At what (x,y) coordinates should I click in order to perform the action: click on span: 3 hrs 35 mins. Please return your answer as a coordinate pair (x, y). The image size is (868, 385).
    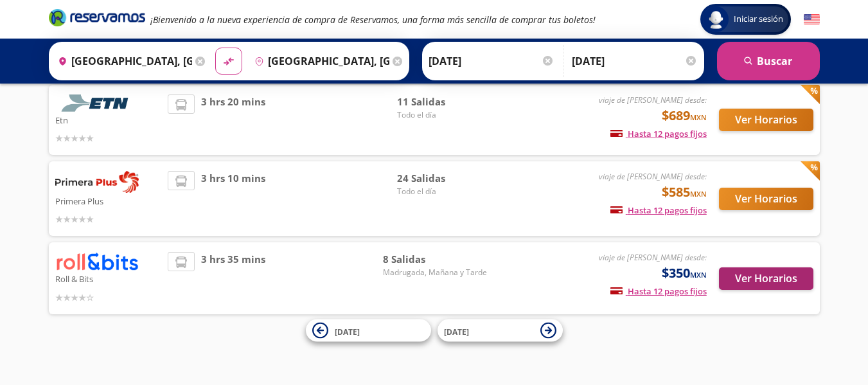
    Looking at the image, I should click on (234, 277).